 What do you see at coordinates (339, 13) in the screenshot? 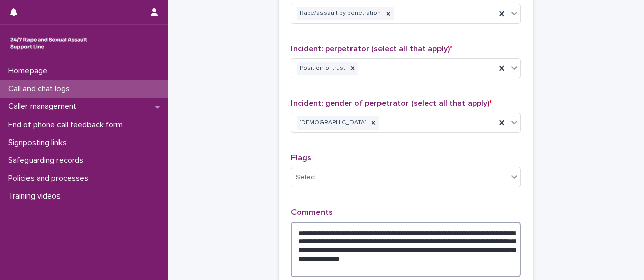
I see `div: Rape/assault by penetration` at bounding box center [339, 13].